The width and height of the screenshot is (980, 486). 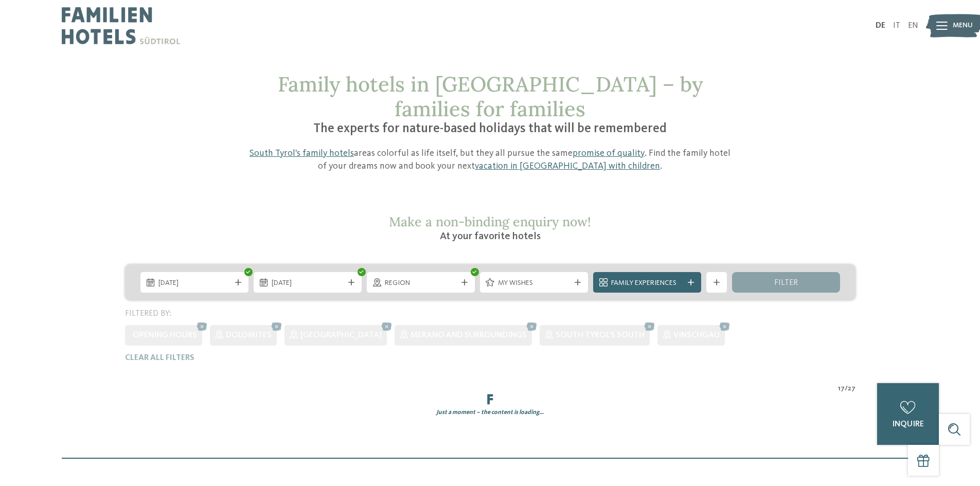 I want to click on a: IT, so click(x=896, y=26).